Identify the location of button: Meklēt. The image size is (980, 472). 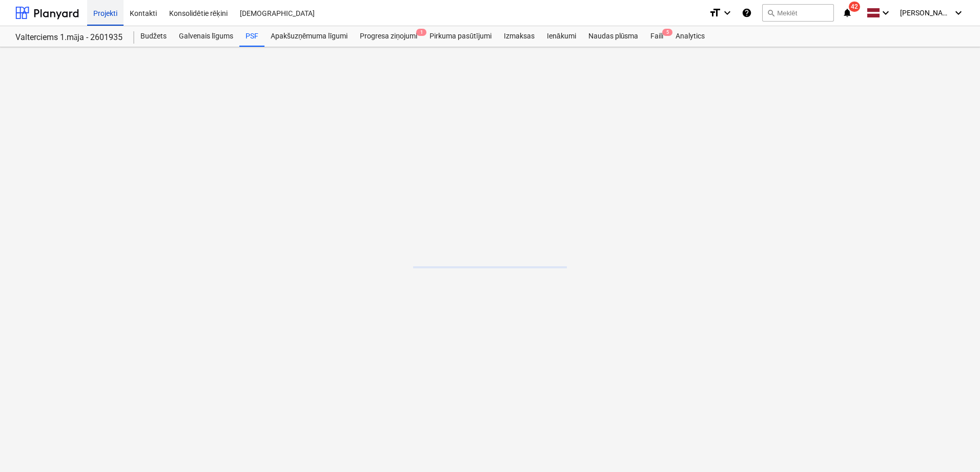
(798, 13).